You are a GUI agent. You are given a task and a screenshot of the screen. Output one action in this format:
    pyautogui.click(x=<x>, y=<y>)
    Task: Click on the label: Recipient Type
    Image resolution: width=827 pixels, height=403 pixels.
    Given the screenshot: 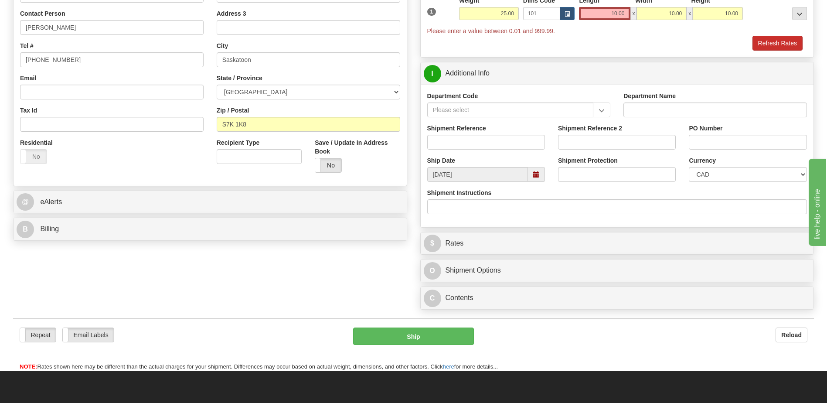 What is the action you would take?
    pyautogui.click(x=238, y=143)
    